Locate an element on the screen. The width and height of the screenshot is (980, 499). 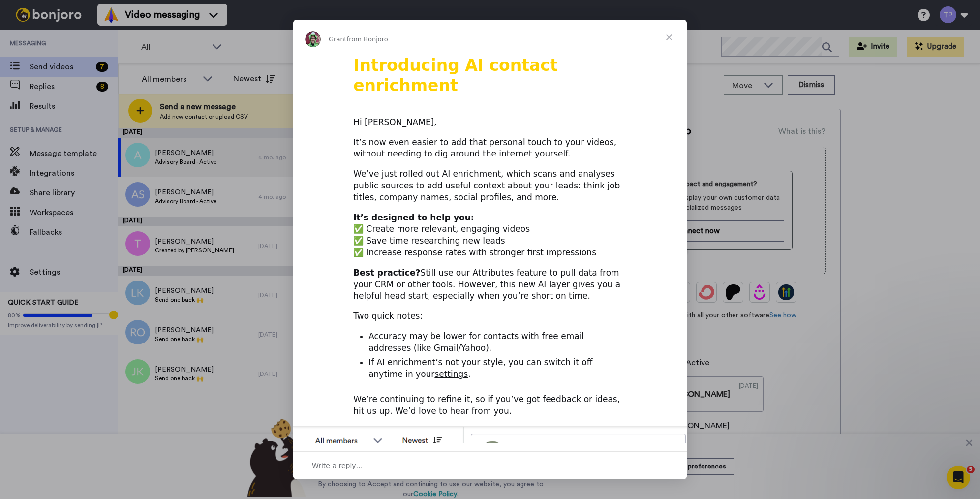
div: Still use our Attributes feature to pull data from your CRM or other tools. However, this new AI ... is located at coordinates (490, 285).